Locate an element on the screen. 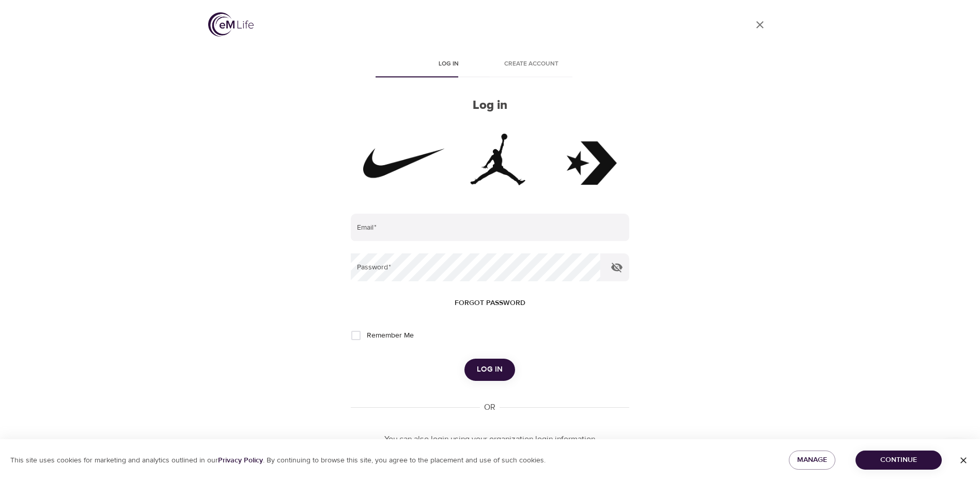 Image resolution: width=980 pixels, height=481 pixels. div: OR is located at coordinates (490, 407).